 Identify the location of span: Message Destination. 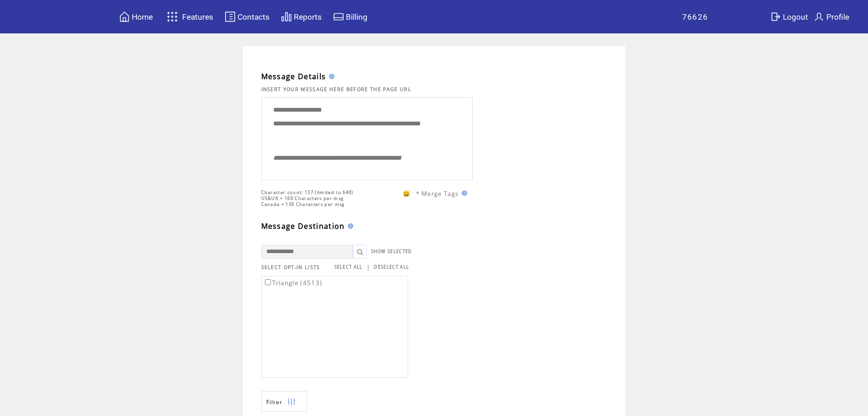
(303, 226).